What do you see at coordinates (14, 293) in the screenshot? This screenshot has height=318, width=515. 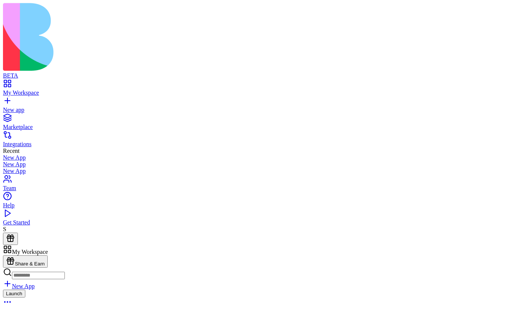 I see `button: Launch` at bounding box center [14, 293].